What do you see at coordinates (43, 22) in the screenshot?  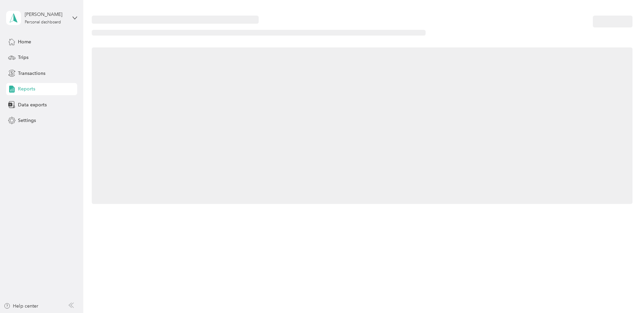 I see `div: Personal dashboard` at bounding box center [43, 22].